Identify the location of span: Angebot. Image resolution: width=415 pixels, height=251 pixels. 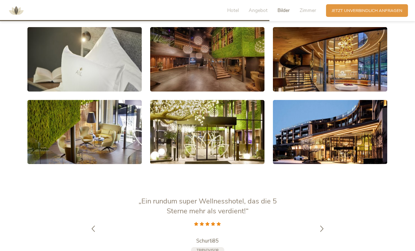
(258, 10).